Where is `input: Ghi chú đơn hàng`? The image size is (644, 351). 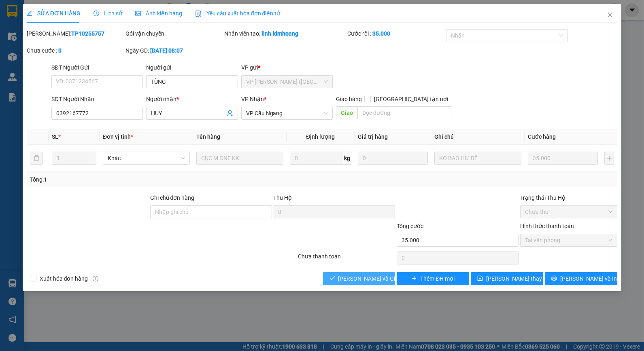 input: Ghi chú đơn hàng is located at coordinates (211, 212).